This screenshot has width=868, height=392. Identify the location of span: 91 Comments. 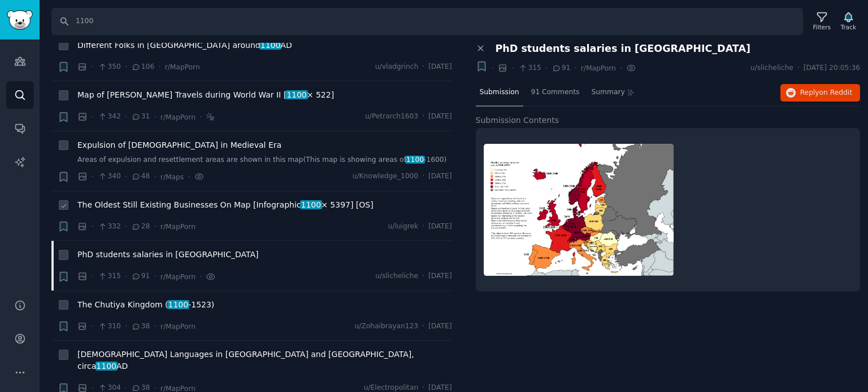
(555, 93).